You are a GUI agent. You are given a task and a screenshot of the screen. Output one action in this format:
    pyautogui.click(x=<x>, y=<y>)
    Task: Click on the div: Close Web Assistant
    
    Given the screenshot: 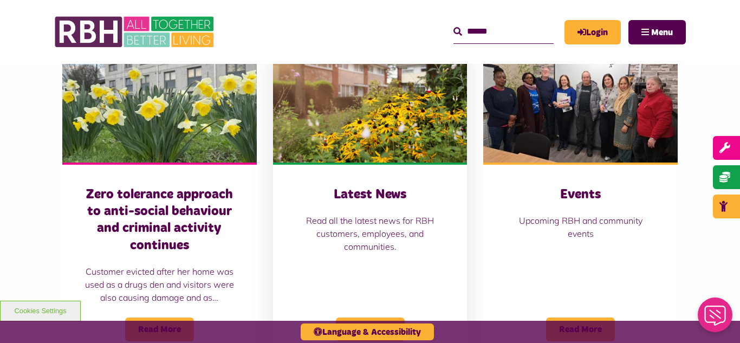 What is the action you would take?
    pyautogui.click(x=24, y=21)
    